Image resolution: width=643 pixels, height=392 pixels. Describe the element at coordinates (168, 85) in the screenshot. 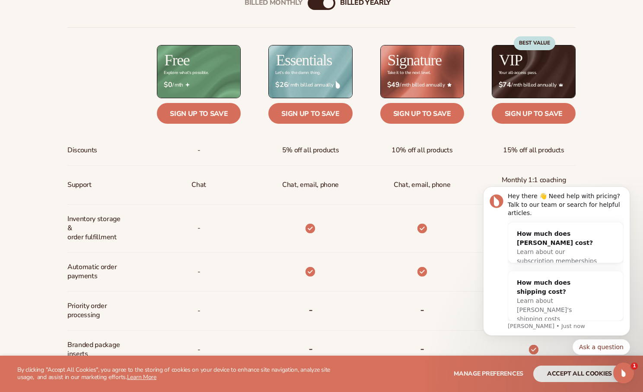

I see `strong: $0` at that location.